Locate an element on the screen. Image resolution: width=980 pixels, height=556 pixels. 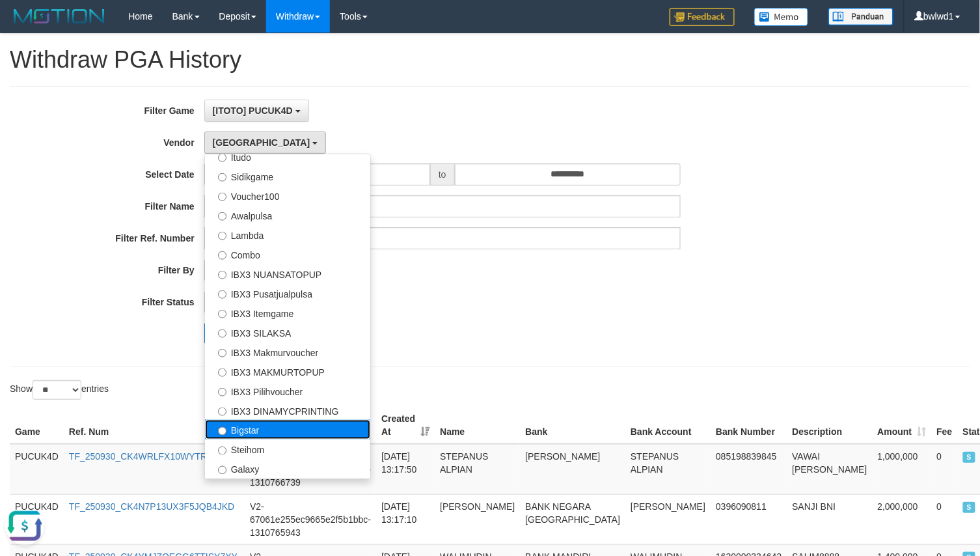
th: Ref. Num is located at coordinates (154, 425).